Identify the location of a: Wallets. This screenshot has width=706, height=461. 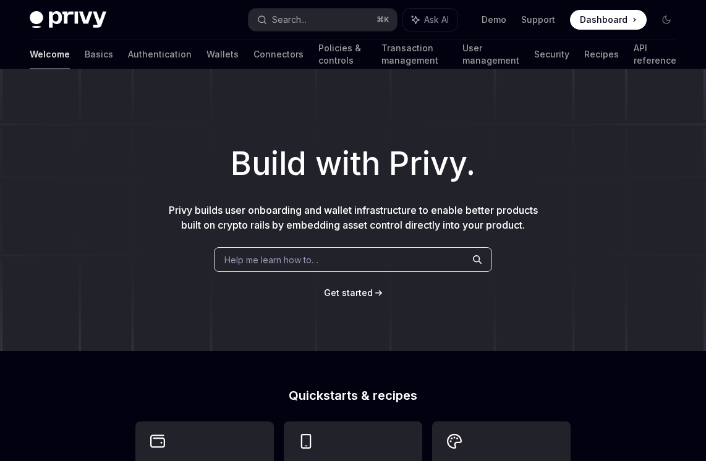
(223, 54).